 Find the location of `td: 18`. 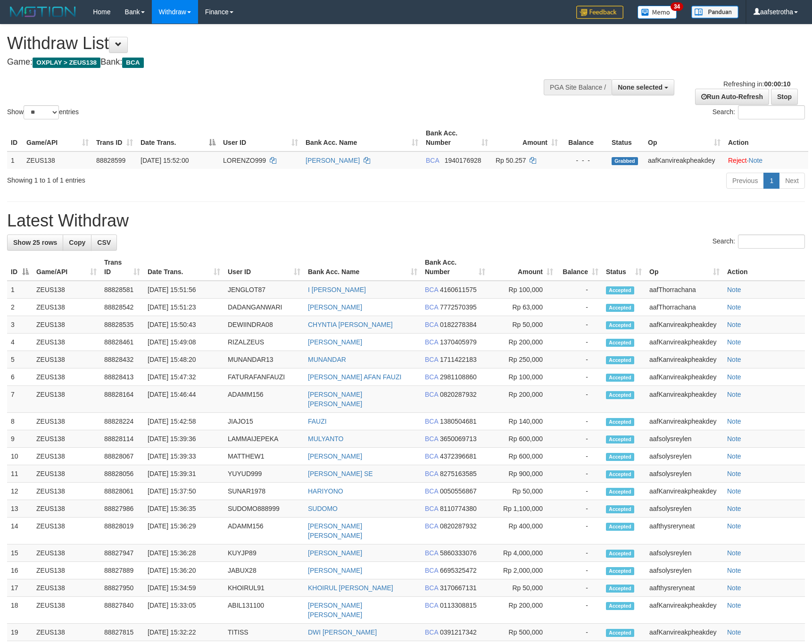

td: 18 is located at coordinates (20, 610).